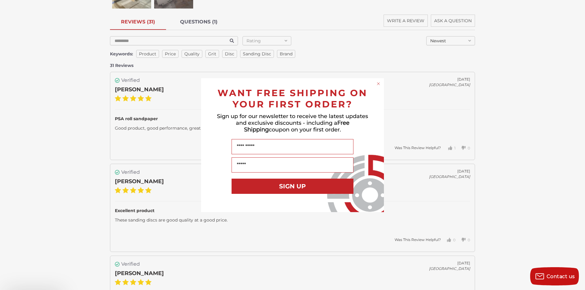  Describe the element at coordinates (292, 123) in the screenshot. I see `span: Sign up for our newsletter to receive the latest updates and exclusive discounts - including a co...` at that location.